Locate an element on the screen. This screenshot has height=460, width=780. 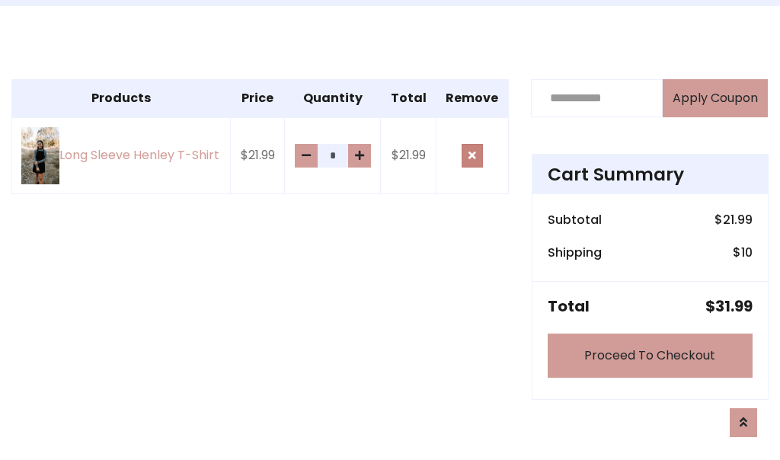
span: 21.99 is located at coordinates (738, 220).